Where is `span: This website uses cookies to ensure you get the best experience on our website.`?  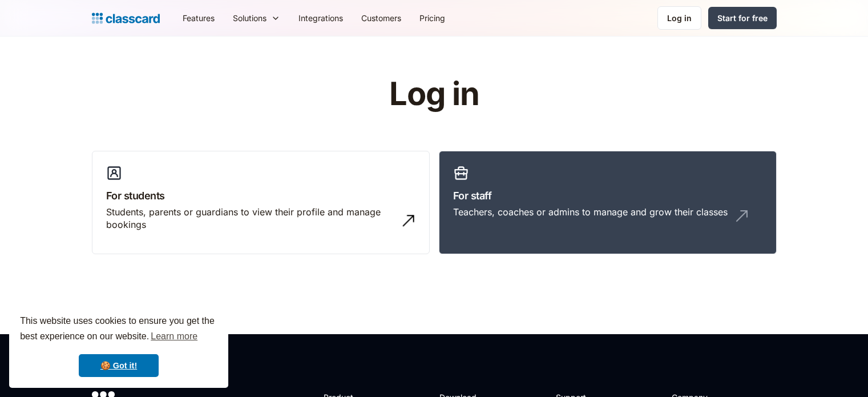
span: This website uses cookies to ensure you get the best experience on our website. is located at coordinates (119, 329).